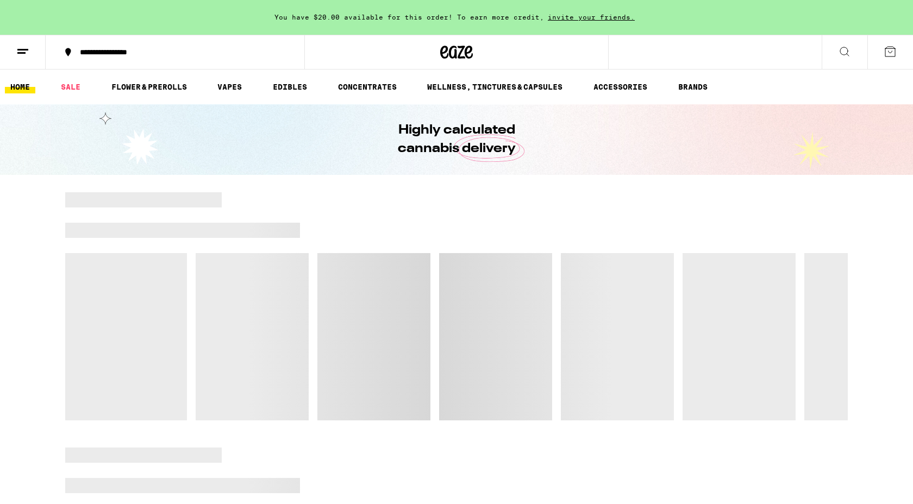 This screenshot has height=504, width=913. What do you see at coordinates (620, 87) in the screenshot?
I see `a: ACCESSORIES` at bounding box center [620, 87].